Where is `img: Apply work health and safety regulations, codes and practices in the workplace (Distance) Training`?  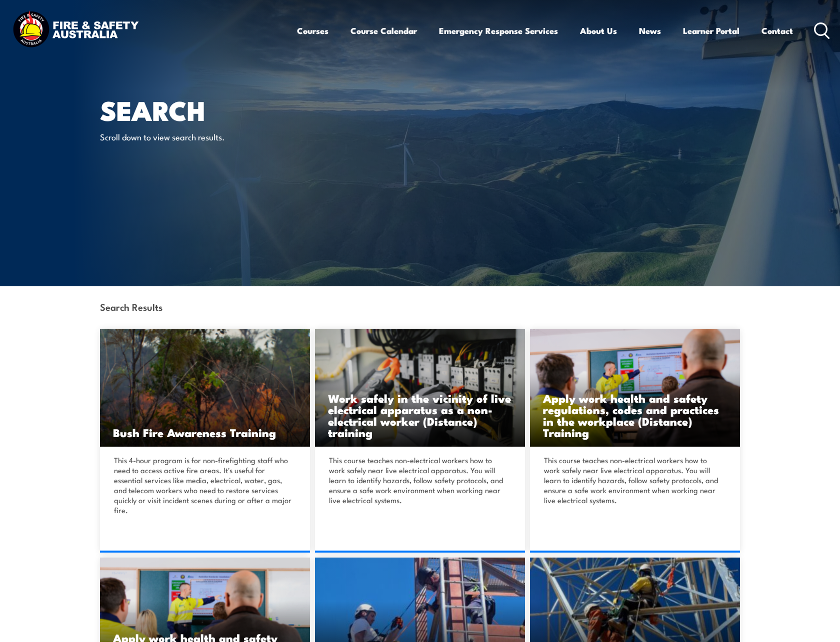
img: Apply work health and safety regulations, codes and practices in the workplace (Distance) Training is located at coordinates (635, 388).